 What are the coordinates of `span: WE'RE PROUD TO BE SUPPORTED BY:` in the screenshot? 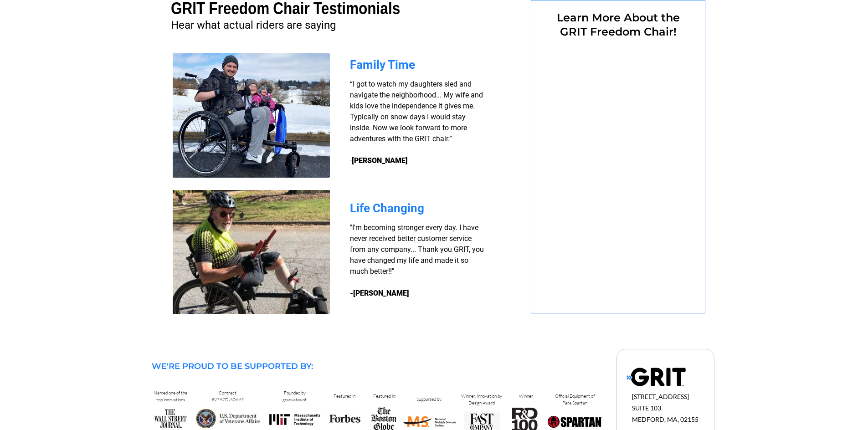 It's located at (232, 366).